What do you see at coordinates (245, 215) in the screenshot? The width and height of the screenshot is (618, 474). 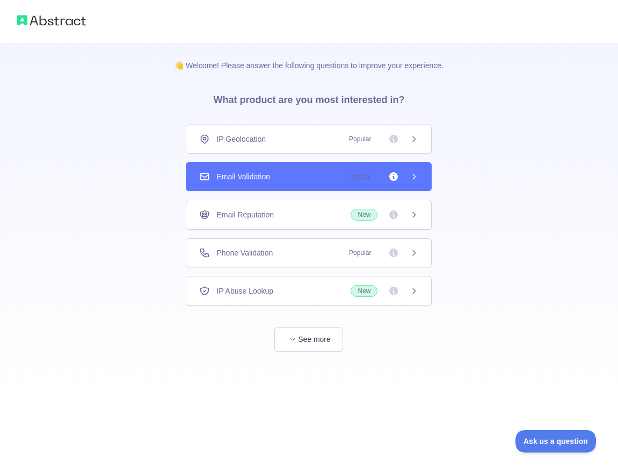 I see `span: Email Reputation` at bounding box center [245, 215].